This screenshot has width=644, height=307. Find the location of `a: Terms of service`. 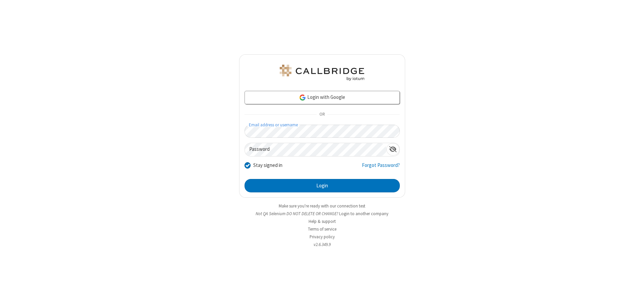

a: Terms of service is located at coordinates (322, 229).